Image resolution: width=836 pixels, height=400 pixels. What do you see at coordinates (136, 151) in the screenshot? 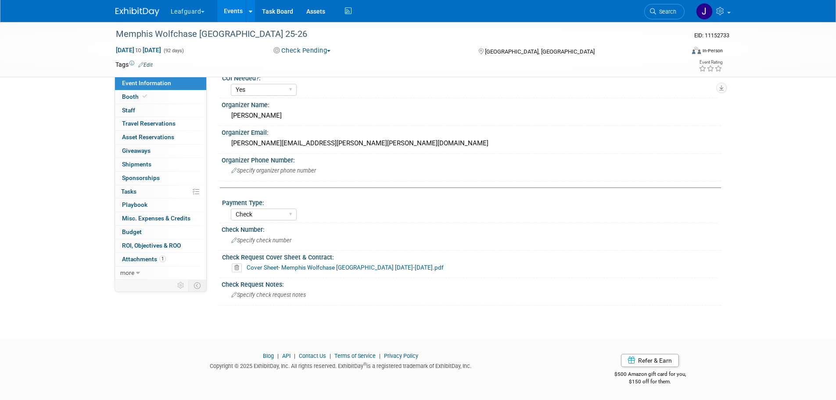
I see `span: Giveaways` at bounding box center [136, 151].